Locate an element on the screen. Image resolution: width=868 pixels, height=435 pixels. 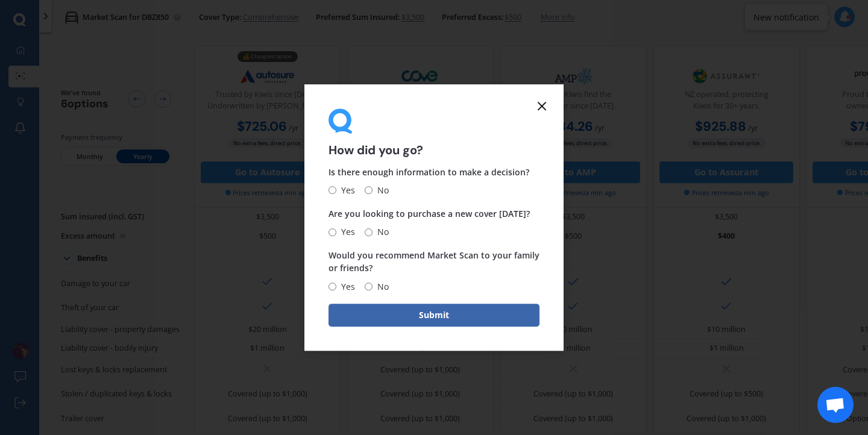
div: How did you go? is located at coordinates (434, 132).